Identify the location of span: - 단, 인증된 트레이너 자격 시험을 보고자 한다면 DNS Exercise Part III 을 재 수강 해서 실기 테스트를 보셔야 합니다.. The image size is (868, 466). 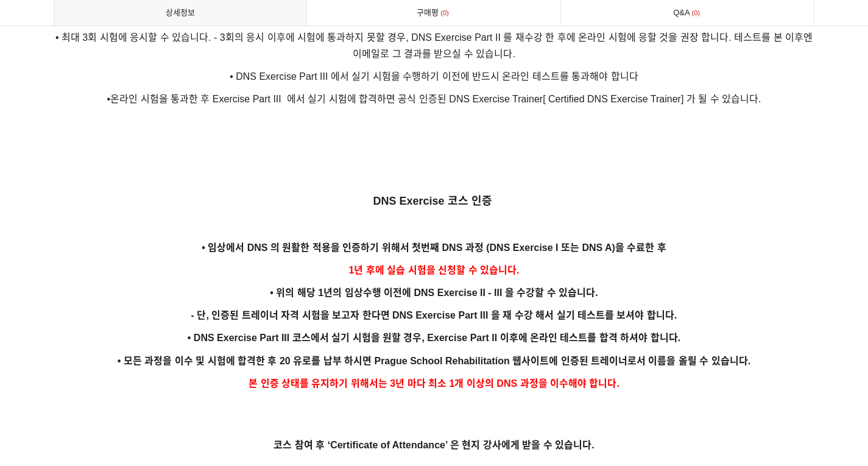
(434, 315).